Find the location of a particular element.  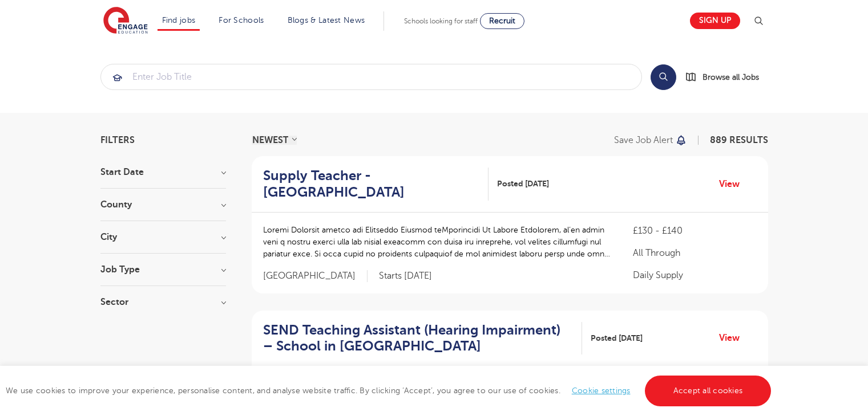

span: Browse all Jobs is located at coordinates (731, 77).